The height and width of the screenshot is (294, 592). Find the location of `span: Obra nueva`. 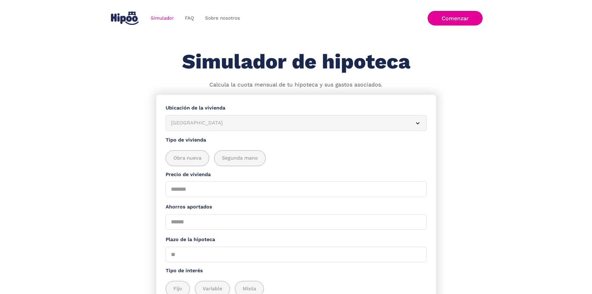

span: Obra nueva is located at coordinates (187, 158).